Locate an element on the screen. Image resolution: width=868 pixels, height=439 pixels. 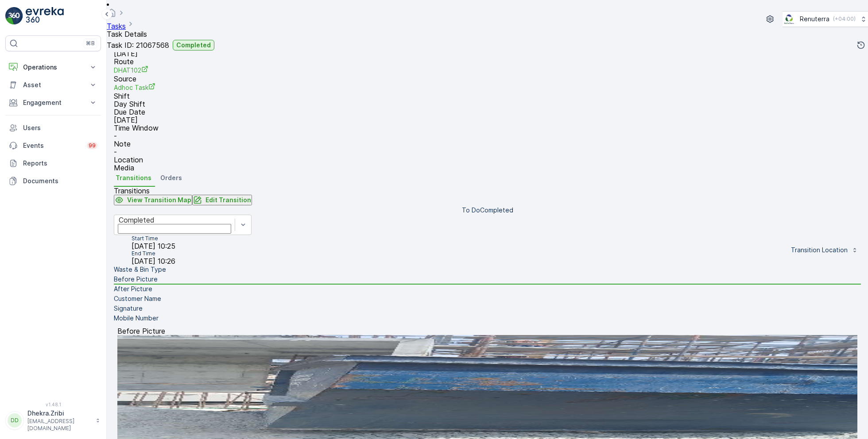
p: Due Date is located at coordinates (487, 112).